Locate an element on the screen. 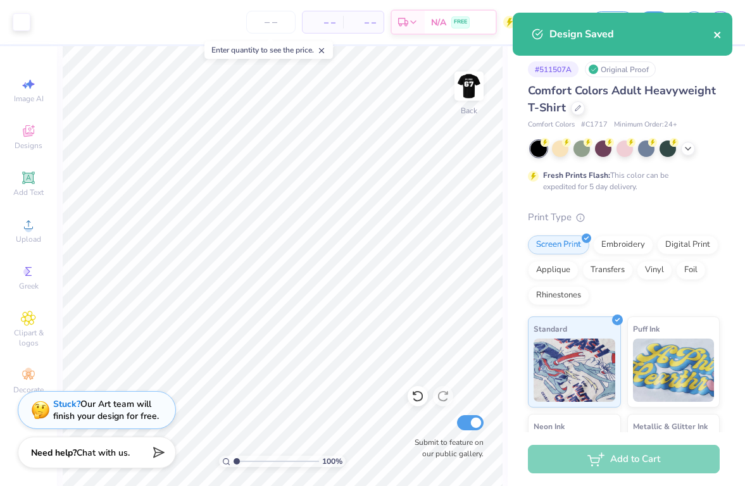 The height and width of the screenshot is (486, 745). span: Greek is located at coordinates (28, 286).